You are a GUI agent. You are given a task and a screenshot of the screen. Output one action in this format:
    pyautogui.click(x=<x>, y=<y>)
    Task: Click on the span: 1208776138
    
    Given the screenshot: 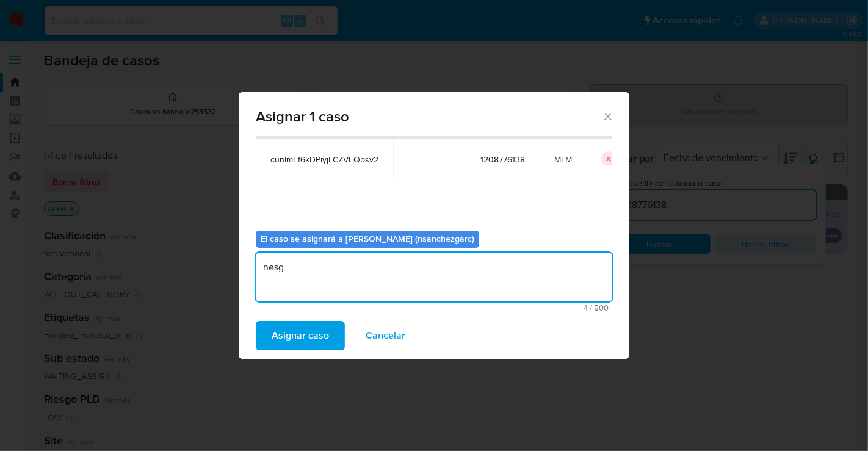 What is the action you would take?
    pyautogui.click(x=502, y=159)
    